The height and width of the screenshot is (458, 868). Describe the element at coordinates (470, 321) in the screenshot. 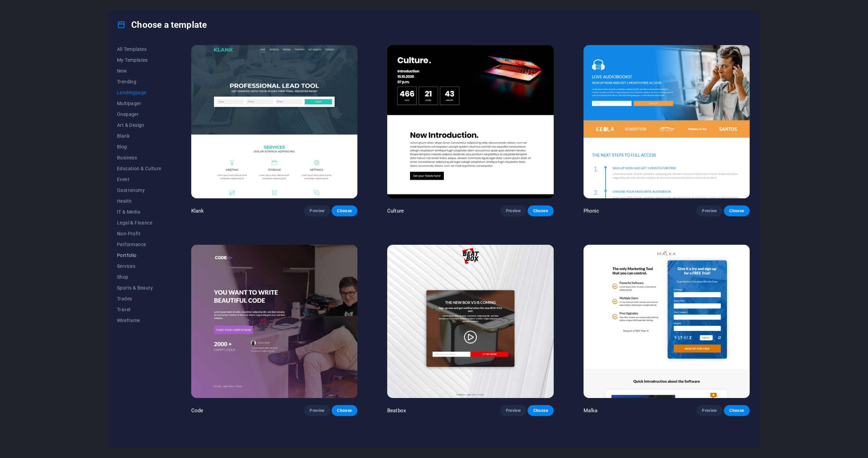

I see `img: Beatbox` at that location.